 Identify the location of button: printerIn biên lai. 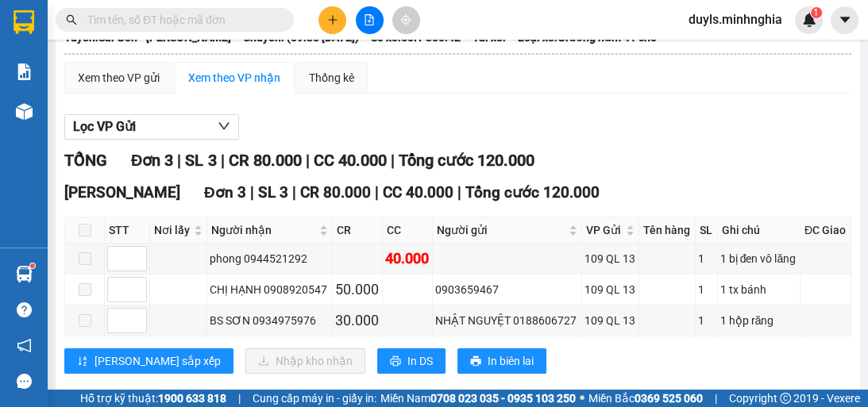
(502, 361).